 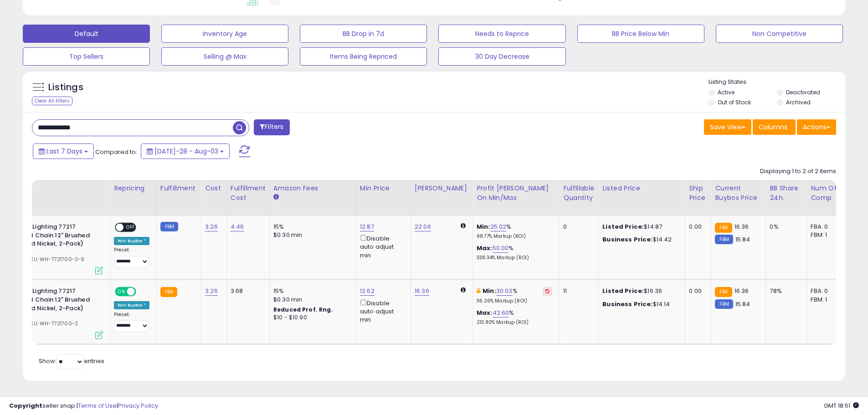 What do you see at coordinates (779, 34) in the screenshot?
I see `button: Non Competitive` at bounding box center [779, 34].